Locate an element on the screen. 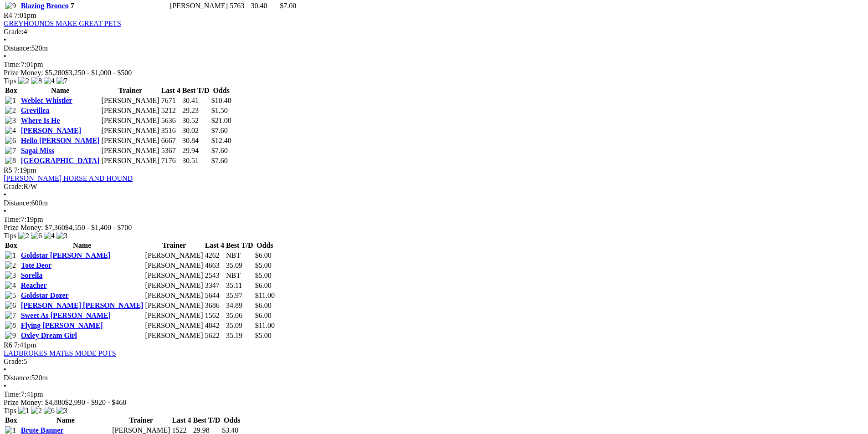 The image size is (868, 434). td: 5644 is located at coordinates (214, 295).